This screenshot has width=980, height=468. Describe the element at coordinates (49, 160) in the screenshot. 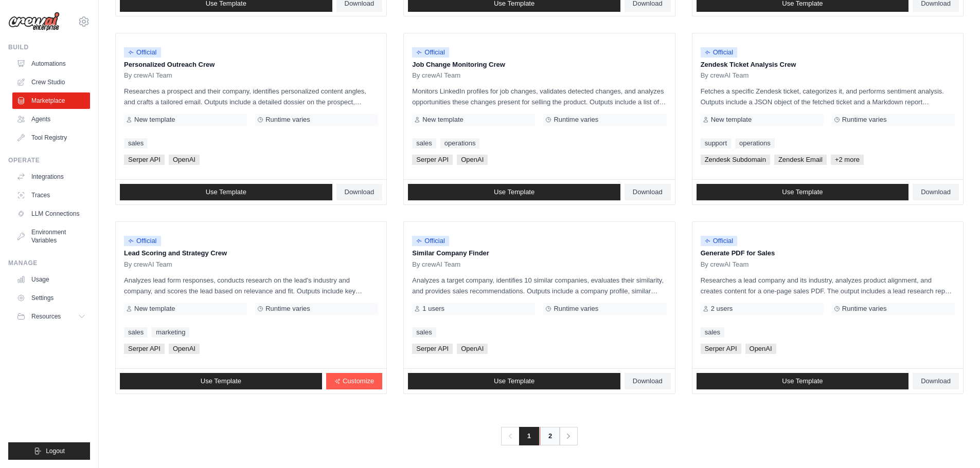

I see `div: Operate` at that location.